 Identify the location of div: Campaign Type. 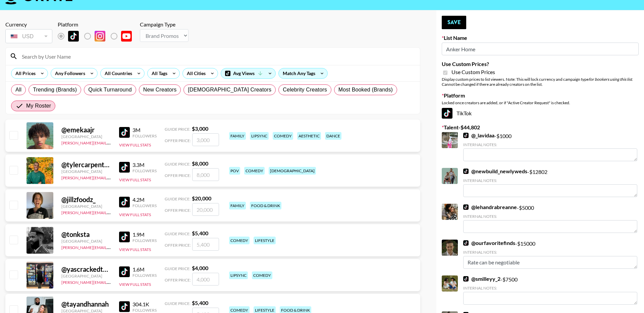
(164, 25).